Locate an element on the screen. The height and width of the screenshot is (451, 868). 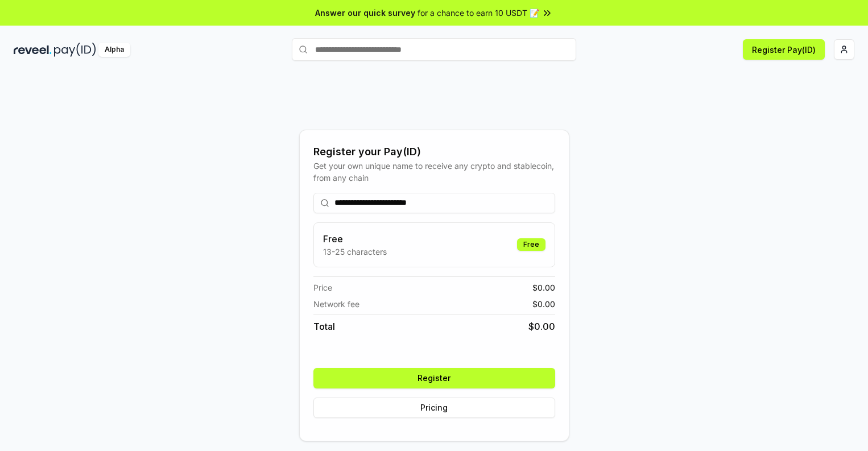
button: Register is located at coordinates (434, 378).